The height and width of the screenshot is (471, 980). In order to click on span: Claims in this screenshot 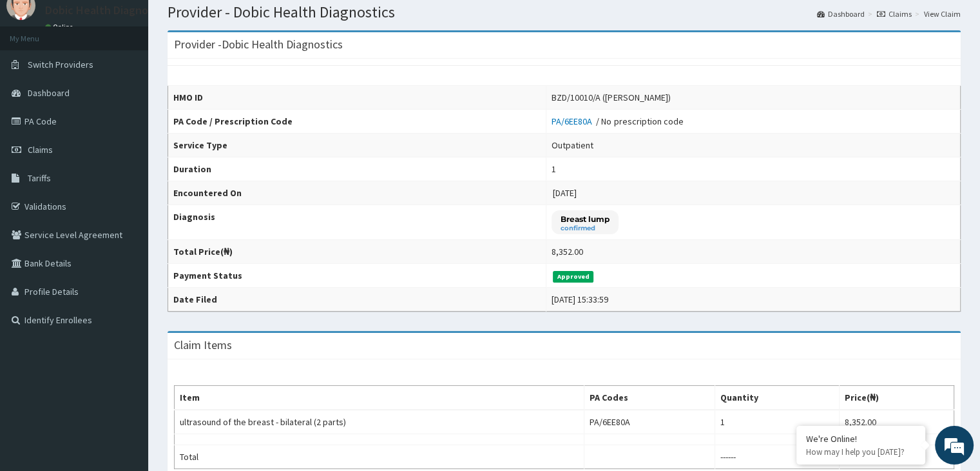, I will do `click(40, 149)`.